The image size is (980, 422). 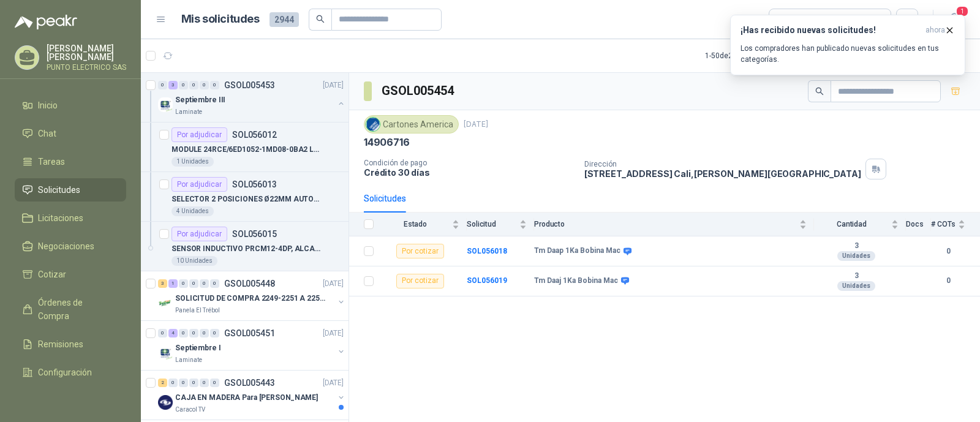 What do you see at coordinates (46, 22) in the screenshot?
I see `img: Logo peakr` at bounding box center [46, 22].